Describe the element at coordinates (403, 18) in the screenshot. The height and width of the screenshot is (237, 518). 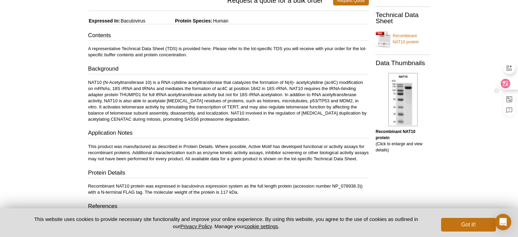
I see `h2: Technical Data Sheet` at that location.